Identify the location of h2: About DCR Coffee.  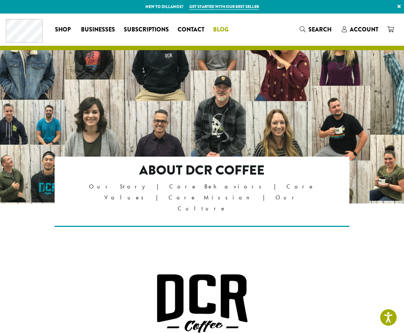
(202, 170).